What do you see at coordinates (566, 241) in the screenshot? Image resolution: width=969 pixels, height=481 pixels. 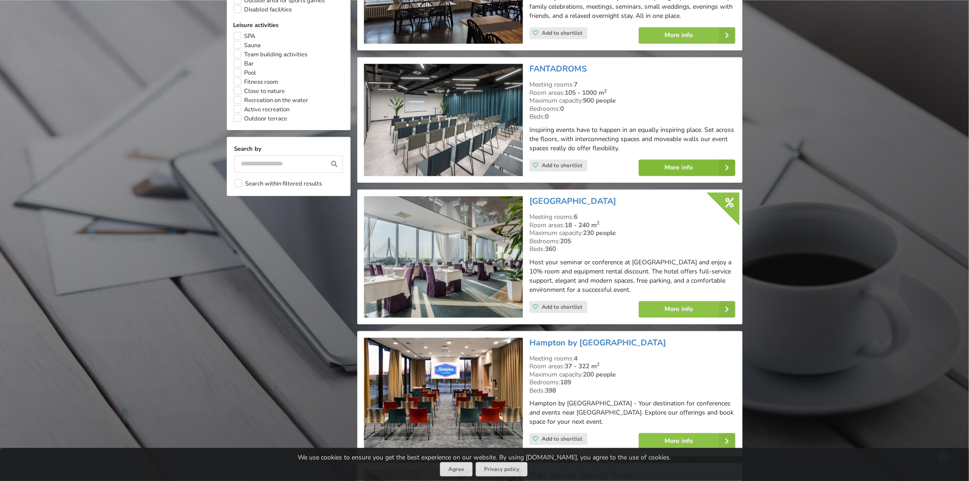 I see `strong: 205` at bounding box center [566, 241].